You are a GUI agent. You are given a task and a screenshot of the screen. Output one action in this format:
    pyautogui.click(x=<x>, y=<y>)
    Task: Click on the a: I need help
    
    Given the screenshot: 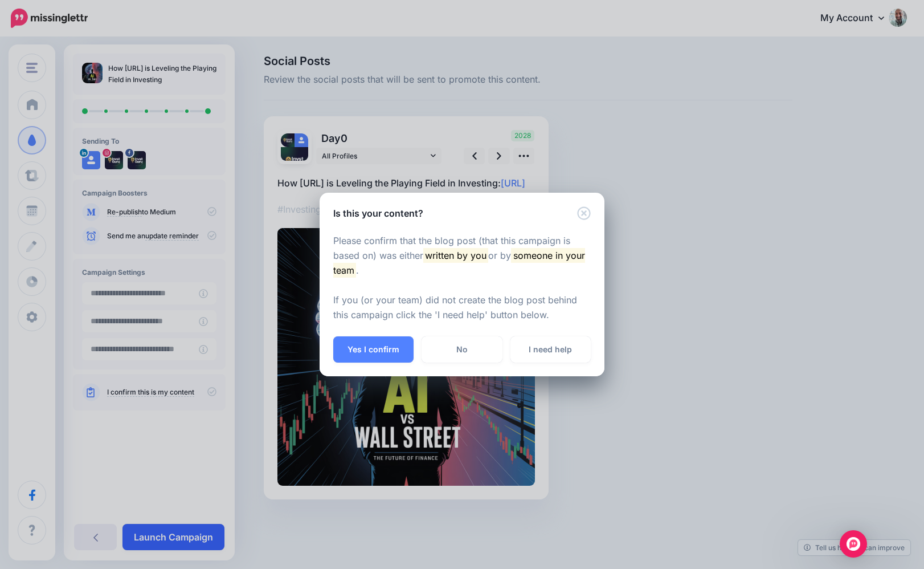 What is the action you would take?
    pyautogui.click(x=550, y=350)
    